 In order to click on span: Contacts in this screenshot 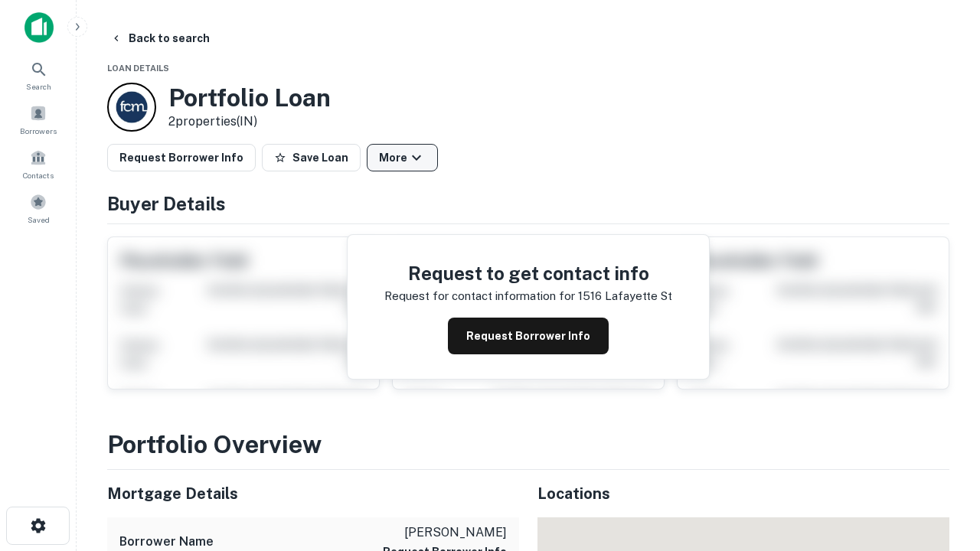, I will do `click(38, 175)`.